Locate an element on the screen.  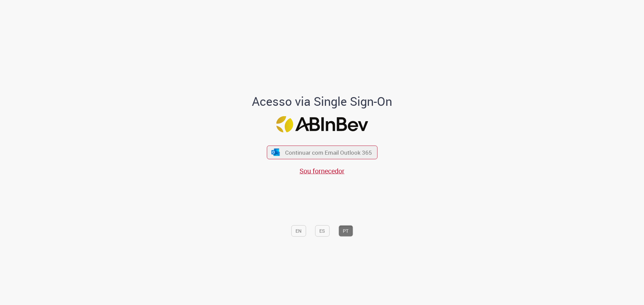
img: Logo ABInBev is located at coordinates (322, 124).